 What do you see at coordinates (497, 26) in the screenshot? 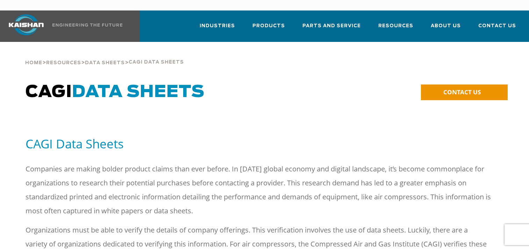
I see `span: Contact Us` at bounding box center [497, 26].